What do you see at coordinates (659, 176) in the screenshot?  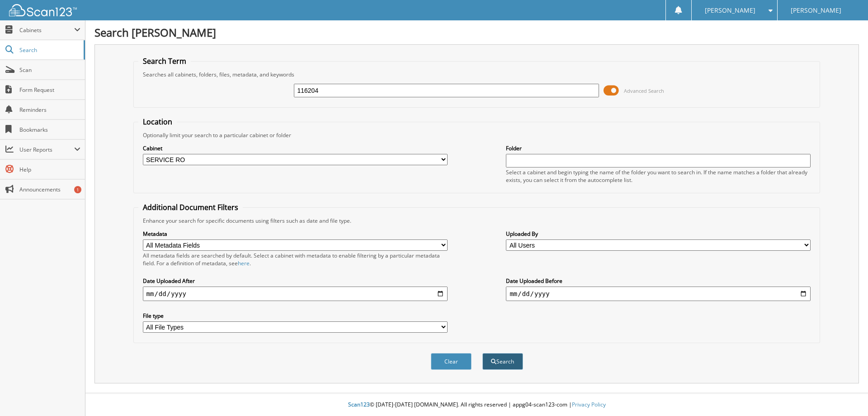 I see `div: Select a cabinet and begin typing the name of the folder you want to search in. If the name match...` at bounding box center [659, 176].